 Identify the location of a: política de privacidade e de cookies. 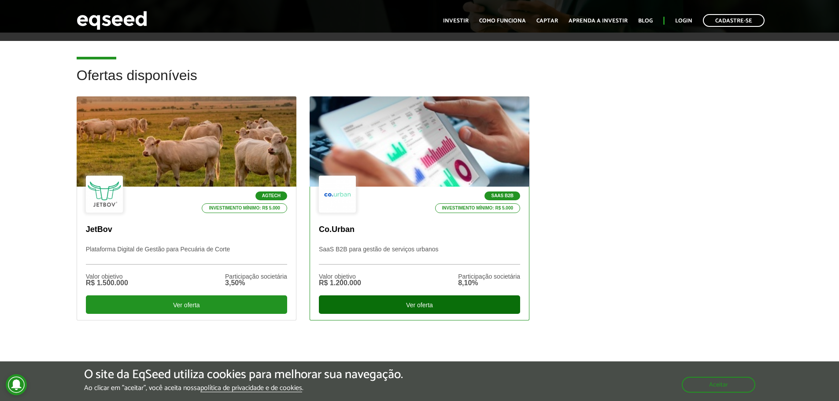
(251, 388).